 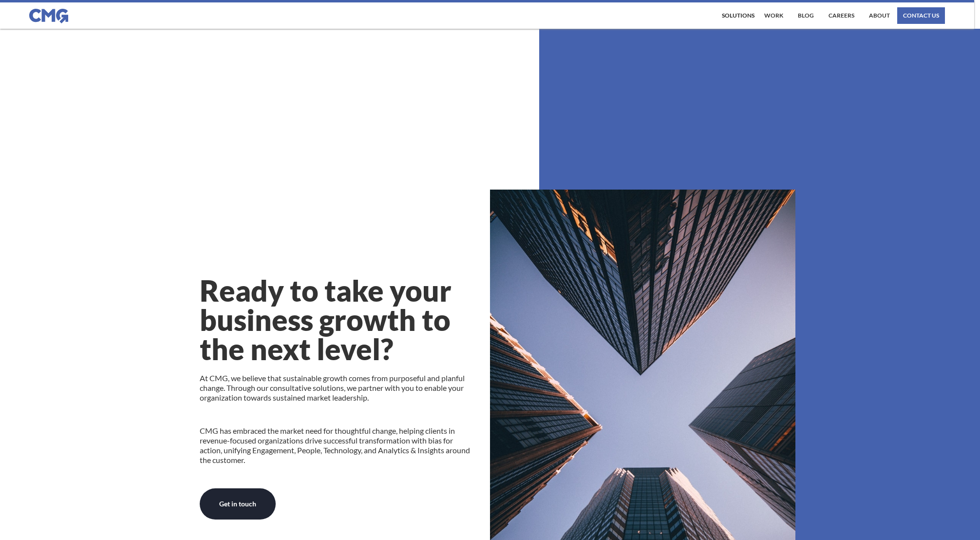 What do you see at coordinates (805, 16) in the screenshot?
I see `a: Blog` at bounding box center [805, 16].